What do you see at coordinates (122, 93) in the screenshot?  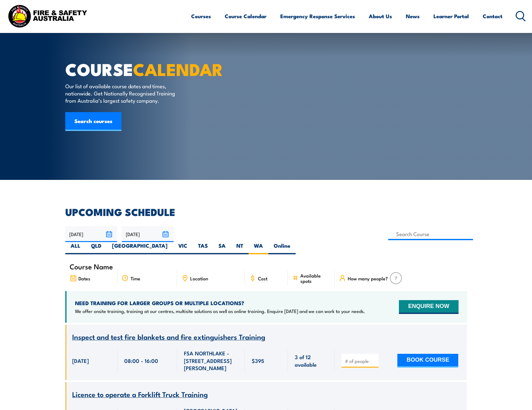 I see `p: Our list of available course dates and times, nationwide. Get Nationally Recognised Training from...` at bounding box center [122, 93].